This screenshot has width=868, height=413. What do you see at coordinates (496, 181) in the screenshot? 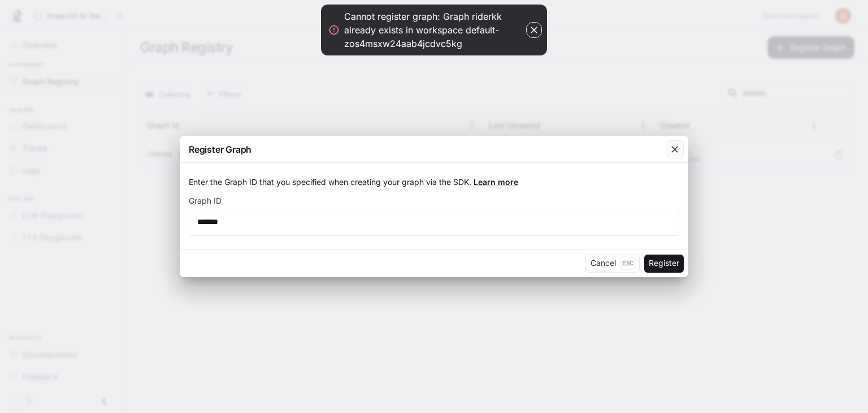
I see `a: Learn more` at bounding box center [496, 181].